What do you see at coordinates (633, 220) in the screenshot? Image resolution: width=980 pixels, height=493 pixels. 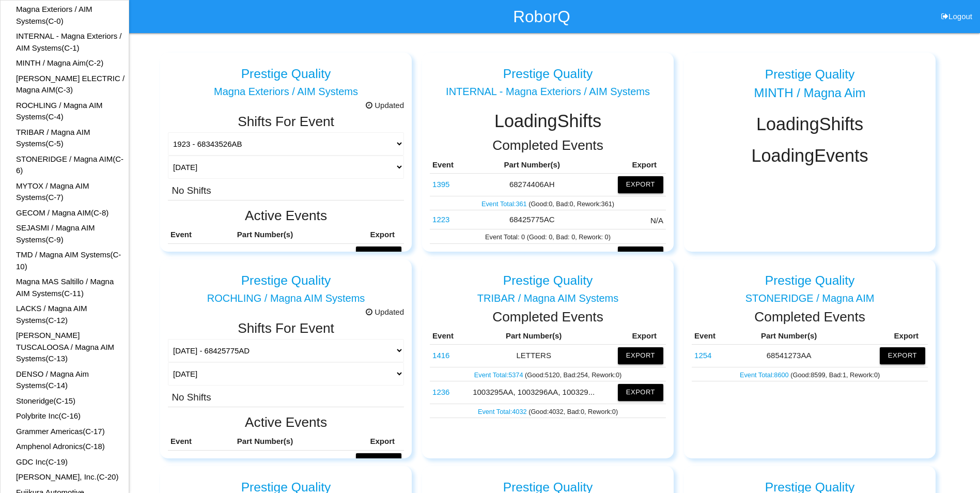 I see `p: N/A` at bounding box center [633, 220].